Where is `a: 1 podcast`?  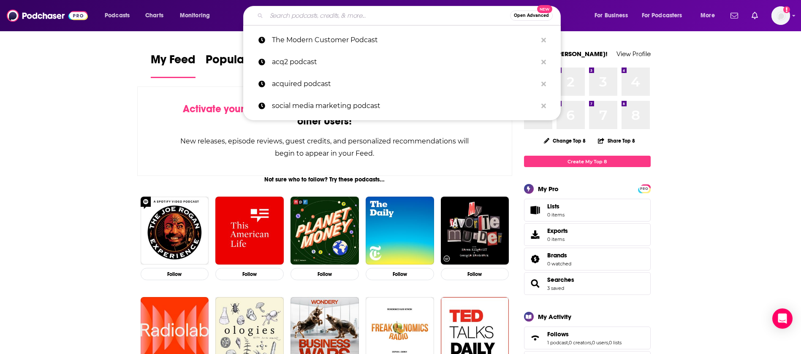 a: 1 podcast is located at coordinates (558, 343).